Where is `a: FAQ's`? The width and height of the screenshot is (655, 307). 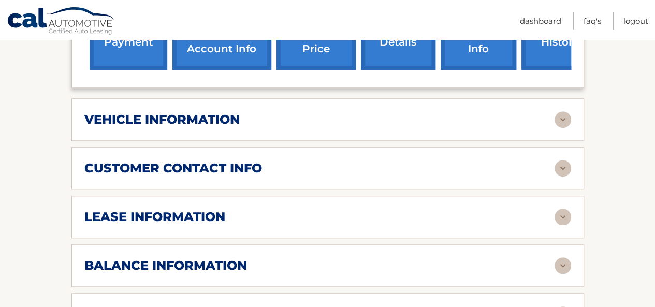
a: FAQ's is located at coordinates (593, 21).